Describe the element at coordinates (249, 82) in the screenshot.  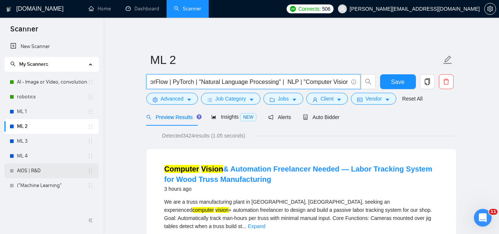
I see `input: Search Freelance Jobs...` at that location.